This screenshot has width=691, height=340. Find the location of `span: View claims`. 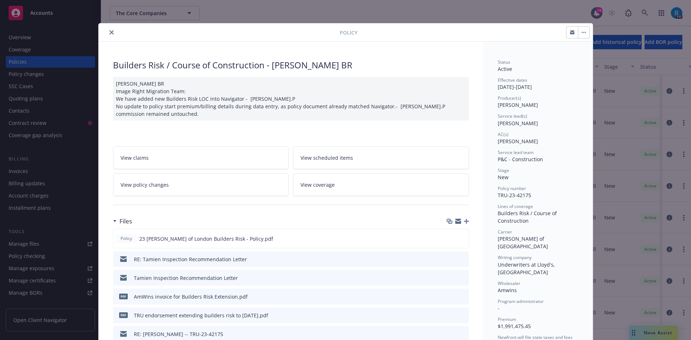

span: View claims is located at coordinates (135, 158).